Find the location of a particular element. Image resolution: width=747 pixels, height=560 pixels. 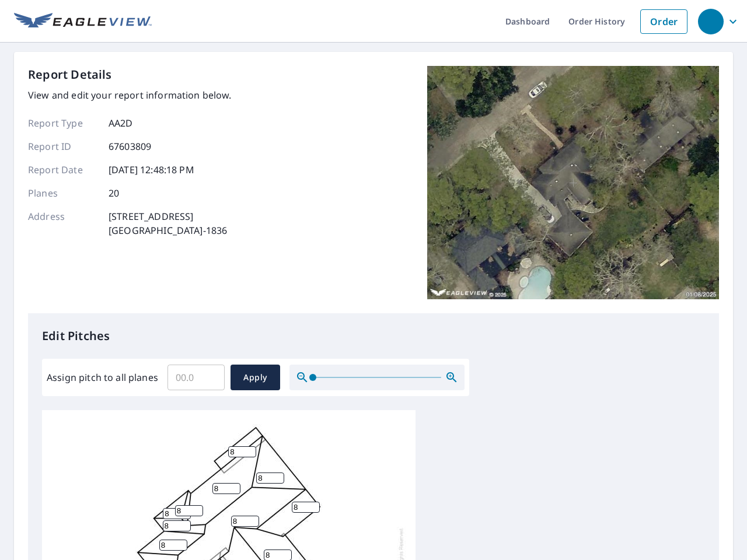

button: Apply is located at coordinates (255, 377).